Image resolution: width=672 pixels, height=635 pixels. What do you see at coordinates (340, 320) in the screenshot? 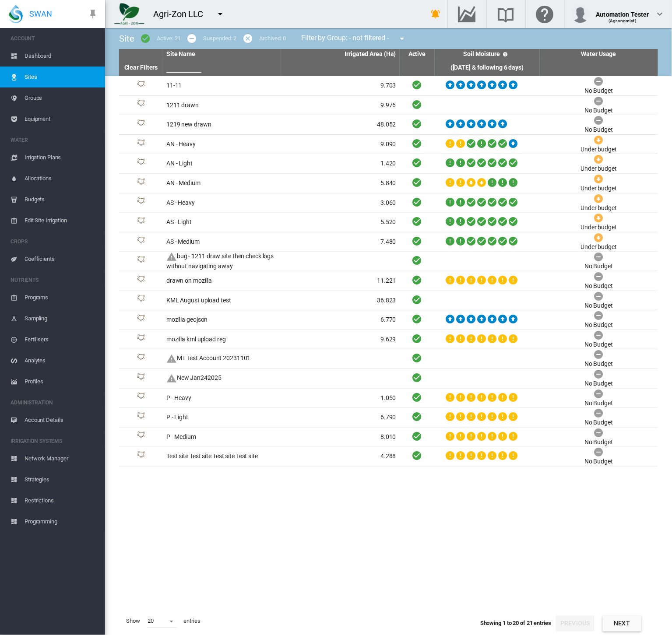
I see `td: 6.770` at bounding box center [340, 320].